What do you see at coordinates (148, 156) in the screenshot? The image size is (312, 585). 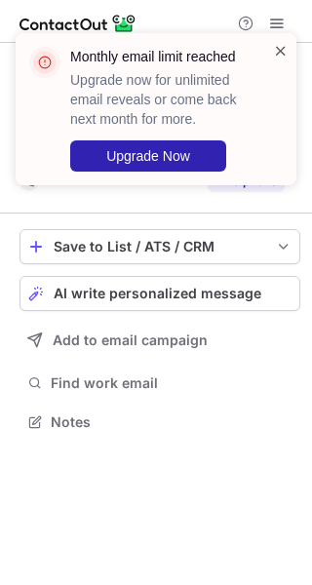 I see `button: Upgrade Now` at bounding box center [148, 156].